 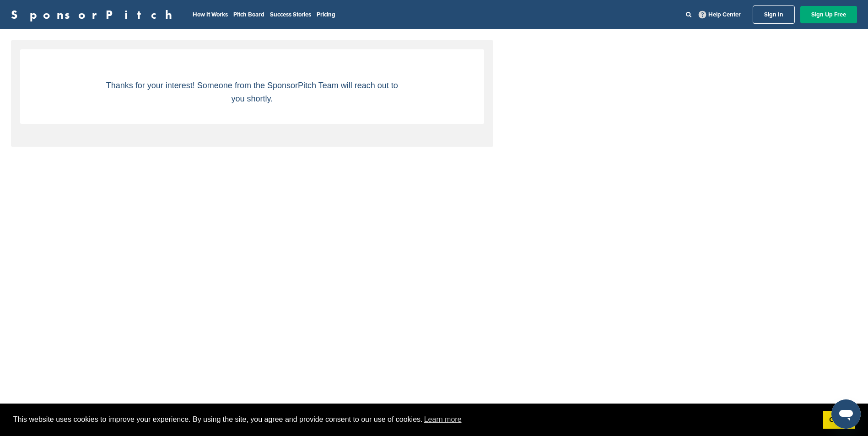 What do you see at coordinates (95, 14) in the screenshot?
I see `a: SponsorPitch` at bounding box center [95, 14].